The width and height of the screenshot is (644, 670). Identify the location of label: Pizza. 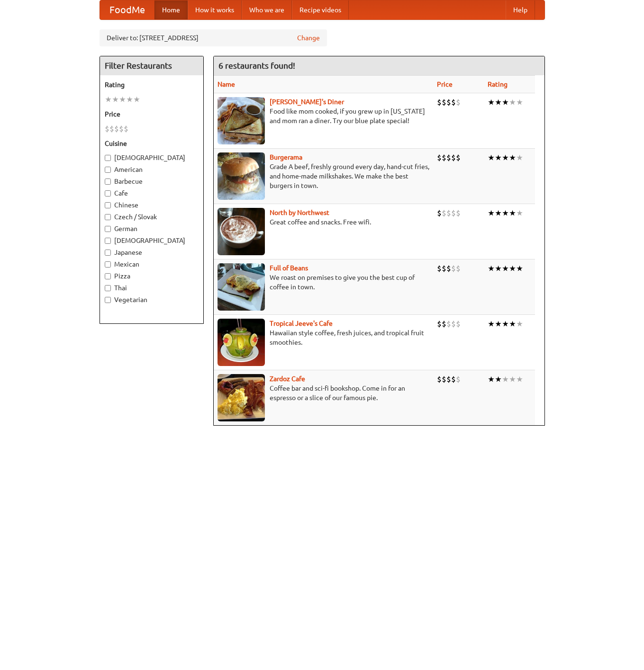
(151, 276).